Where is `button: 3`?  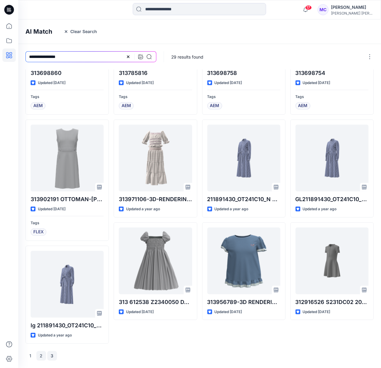 button: 3 is located at coordinates (52, 356).